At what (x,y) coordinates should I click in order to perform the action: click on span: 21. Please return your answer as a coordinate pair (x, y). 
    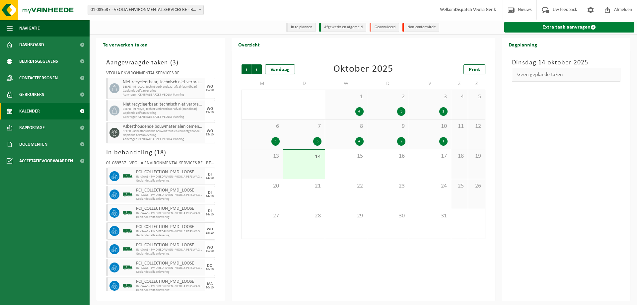
    Looking at the image, I should click on (304, 186).